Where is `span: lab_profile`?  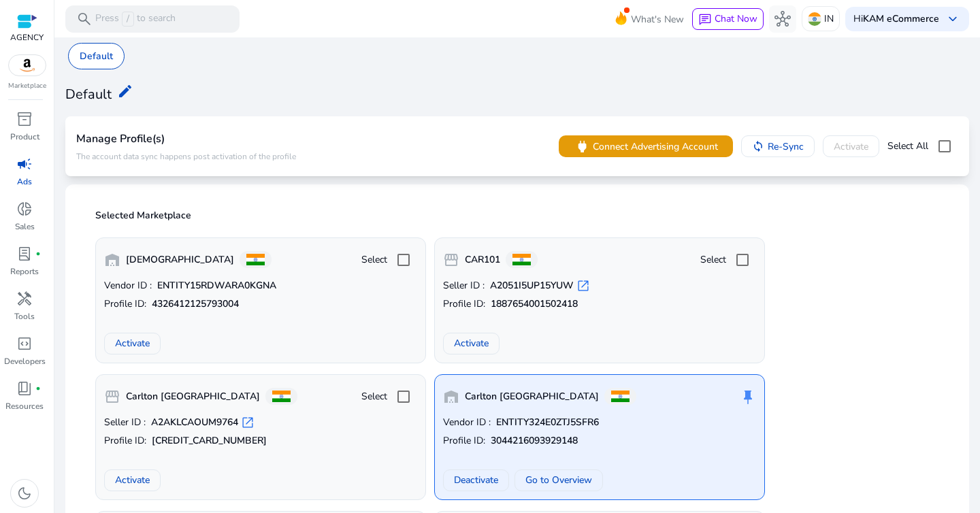 span: lab_profile is located at coordinates (25, 254).